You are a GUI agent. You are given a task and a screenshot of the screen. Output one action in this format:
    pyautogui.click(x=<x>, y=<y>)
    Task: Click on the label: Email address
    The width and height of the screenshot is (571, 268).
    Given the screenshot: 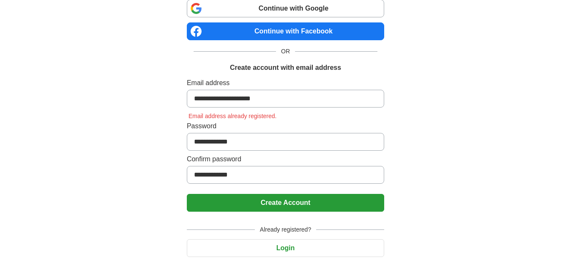 What is the action you would take?
    pyautogui.click(x=285, y=83)
    